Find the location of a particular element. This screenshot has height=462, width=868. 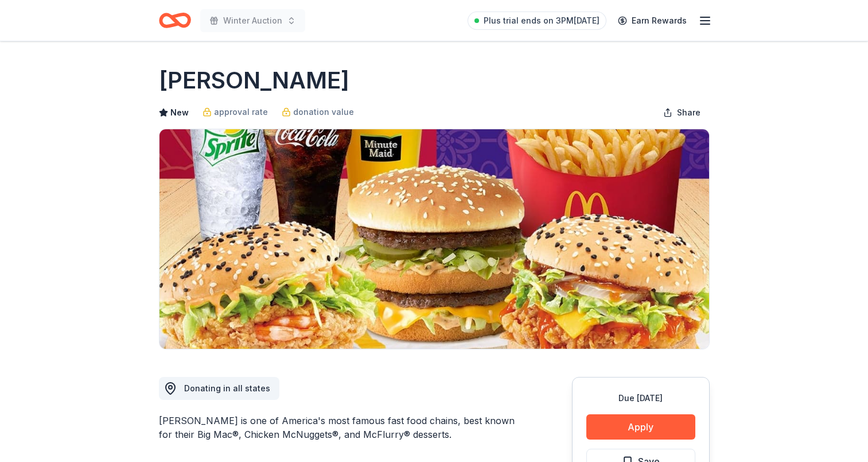

img: Image for McDonald's is located at coordinates (434, 239).